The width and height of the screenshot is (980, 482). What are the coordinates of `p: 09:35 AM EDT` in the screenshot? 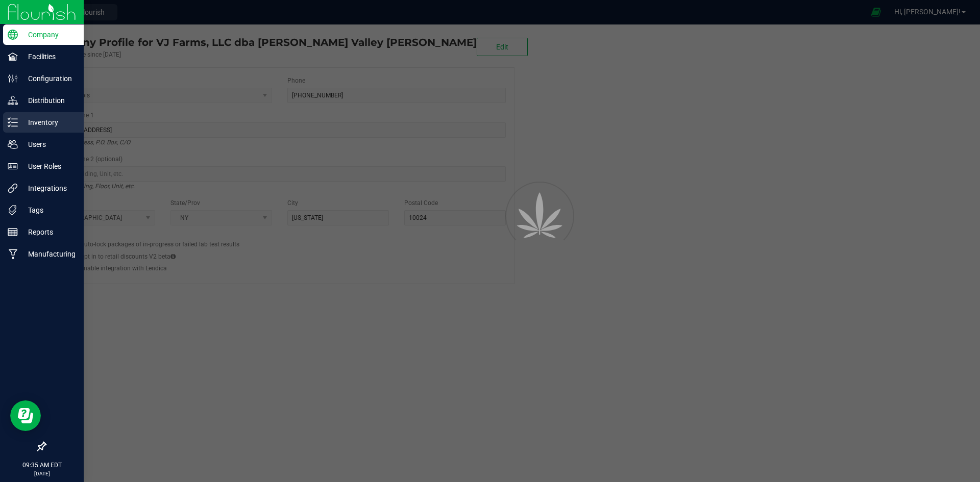 It's located at (42, 465).